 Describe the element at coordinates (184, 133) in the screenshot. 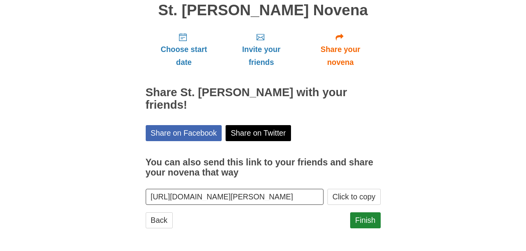

I see `a: Share on Facebook` at that location.